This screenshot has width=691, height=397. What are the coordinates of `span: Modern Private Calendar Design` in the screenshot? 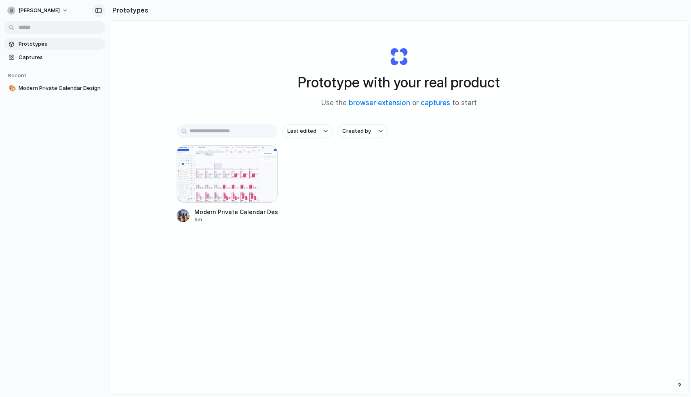 It's located at (60, 88).